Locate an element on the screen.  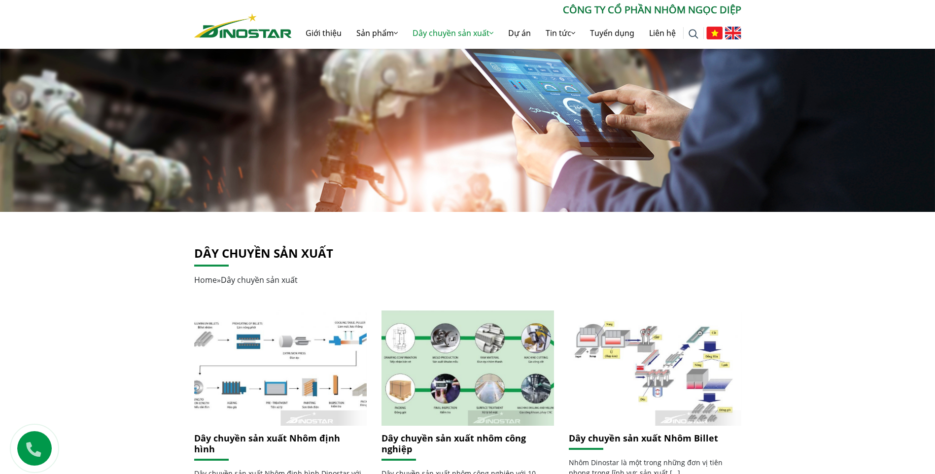
img: Dây chuyền sản xuất Nhôm định hình is located at coordinates (280, 368).